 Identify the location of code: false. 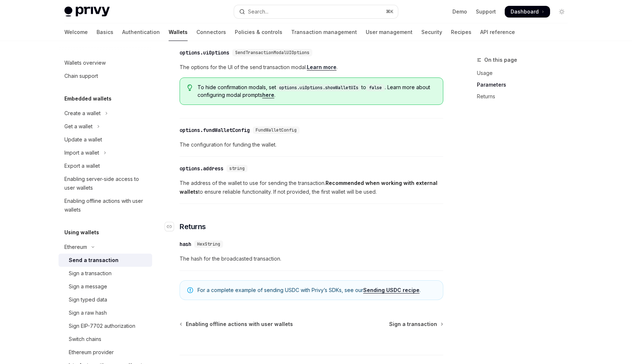
(375, 88).